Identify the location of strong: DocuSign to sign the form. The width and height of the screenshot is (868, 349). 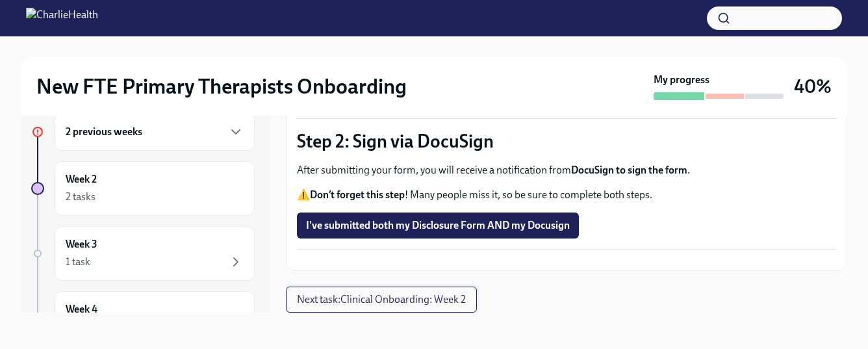
(629, 169).